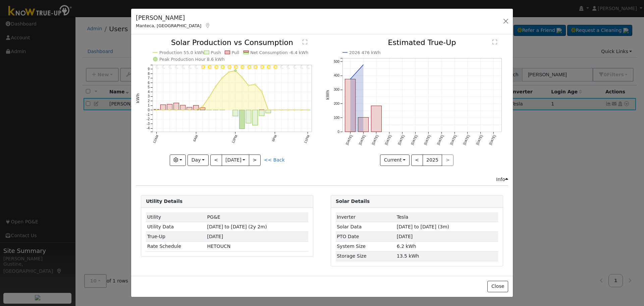  What do you see at coordinates (236, 67) in the screenshot?
I see `i: 12PM - Clear` at bounding box center [236, 67].